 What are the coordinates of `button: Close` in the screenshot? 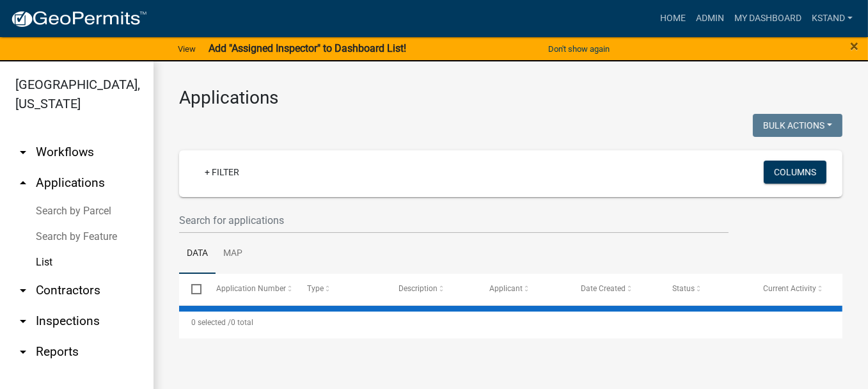 It's located at (854, 46).